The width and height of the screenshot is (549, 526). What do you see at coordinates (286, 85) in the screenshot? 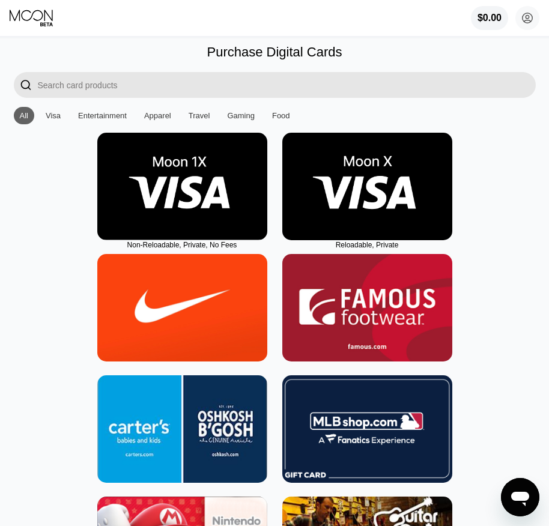
I see `input: Search card products` at bounding box center [286, 85].